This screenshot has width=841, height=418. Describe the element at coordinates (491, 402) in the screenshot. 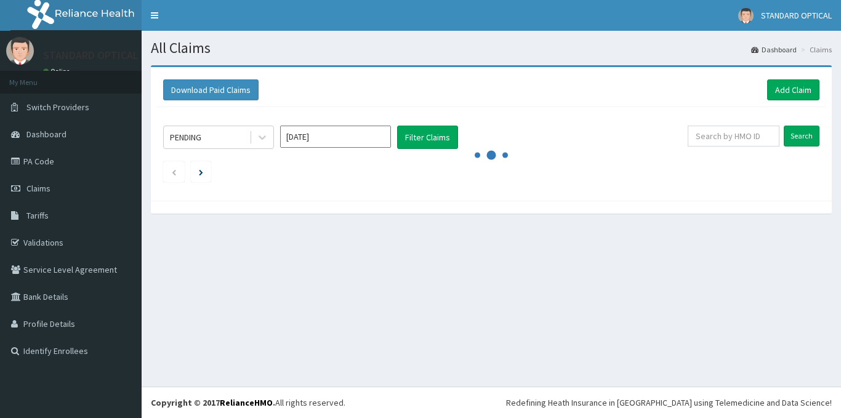

I see `footer: All rights reserved.` at that location.